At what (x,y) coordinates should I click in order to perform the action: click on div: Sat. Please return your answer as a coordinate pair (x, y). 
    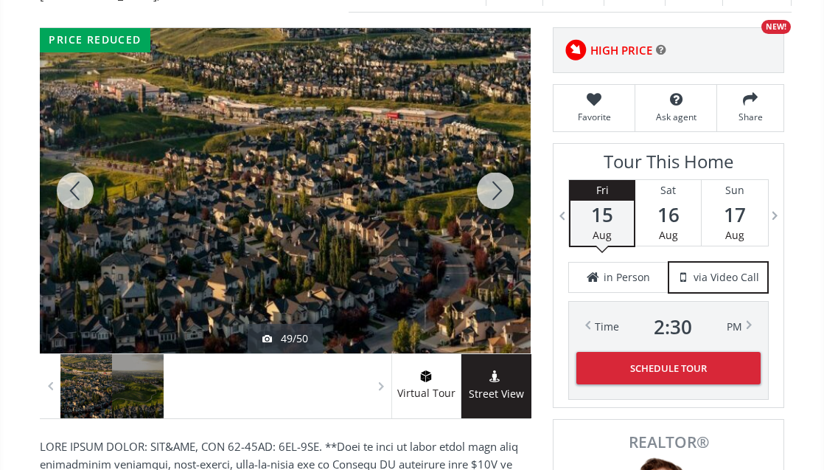
    Looking at the image, I should click on (668, 190).